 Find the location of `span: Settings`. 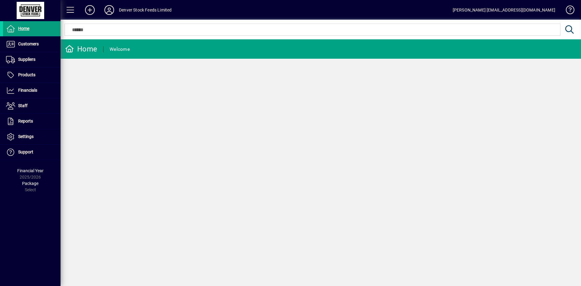

span: Settings is located at coordinates (26, 136).